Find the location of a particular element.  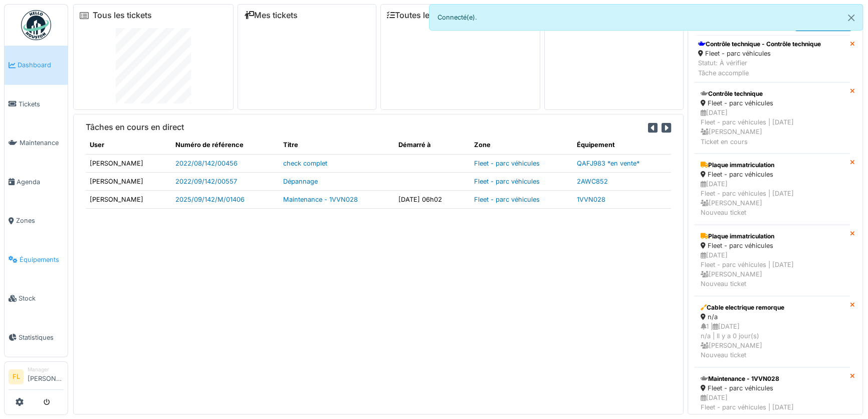

span: Tickets is located at coordinates (41, 104).